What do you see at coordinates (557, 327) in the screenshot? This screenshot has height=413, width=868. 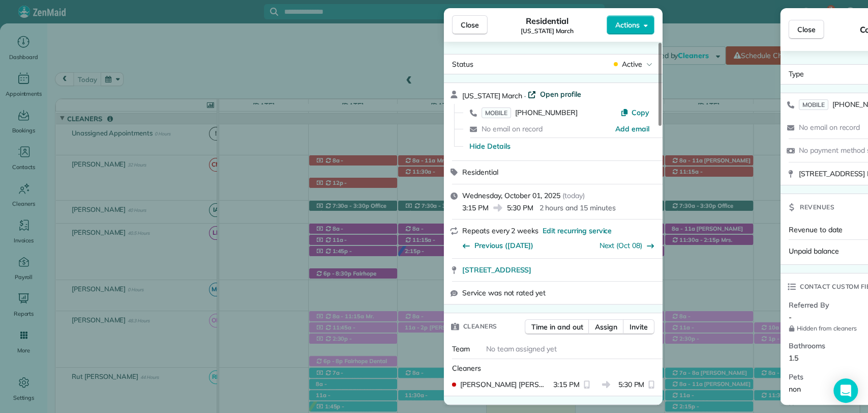 I see `button: Time in and out` at bounding box center [557, 327].